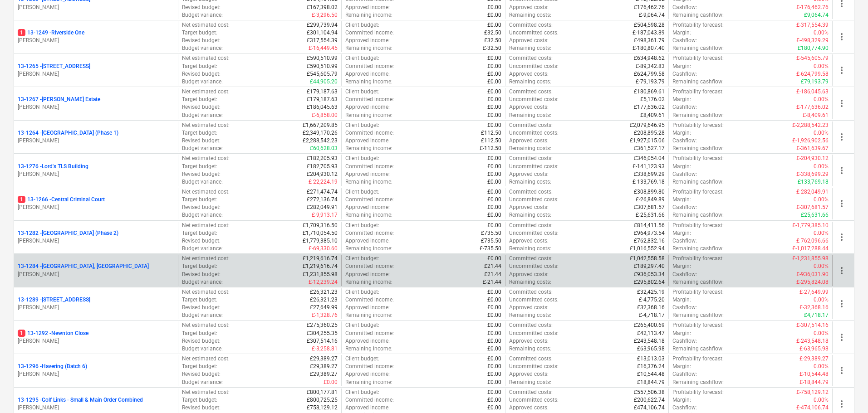 This screenshot has width=868, height=413. I want to click on p: £301,104.94, so click(322, 32).